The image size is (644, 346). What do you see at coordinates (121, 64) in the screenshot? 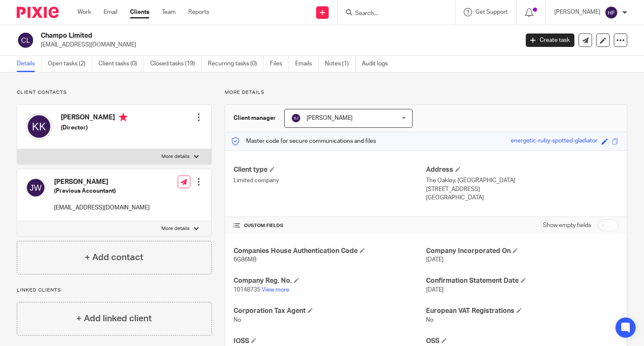
I see `a: Client tasks (0)` at bounding box center [121, 64].